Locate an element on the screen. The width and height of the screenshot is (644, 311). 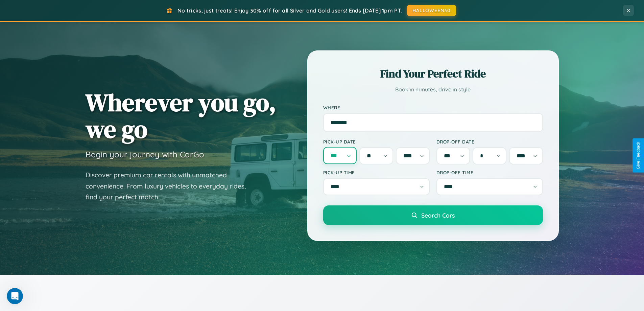
span: Search Cars is located at coordinates (438, 215).